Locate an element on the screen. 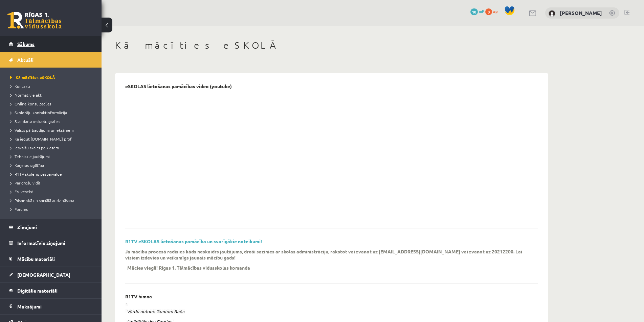 This screenshot has height=322, width=644. a: Online konsultācijas is located at coordinates (52, 104).